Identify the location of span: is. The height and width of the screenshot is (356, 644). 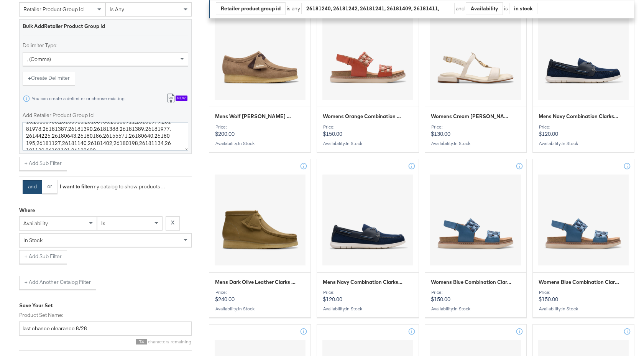
(103, 223).